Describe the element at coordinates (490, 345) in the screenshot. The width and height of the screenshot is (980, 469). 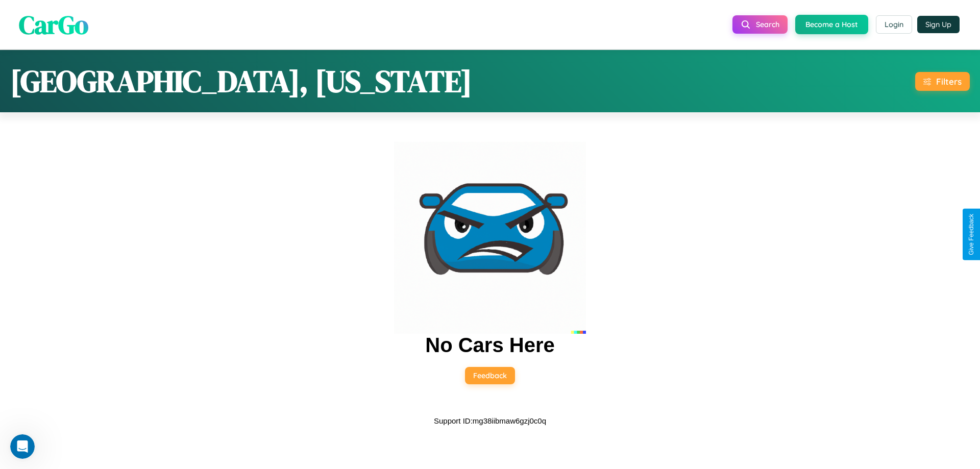
I see `h2: No Cars Here` at that location.